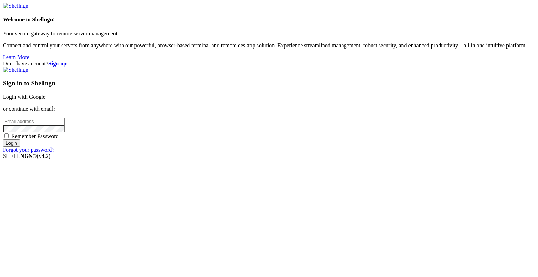 The height and width of the screenshot is (277, 538). What do you see at coordinates (269, 109) in the screenshot?
I see `p: or continue with email:` at bounding box center [269, 109].